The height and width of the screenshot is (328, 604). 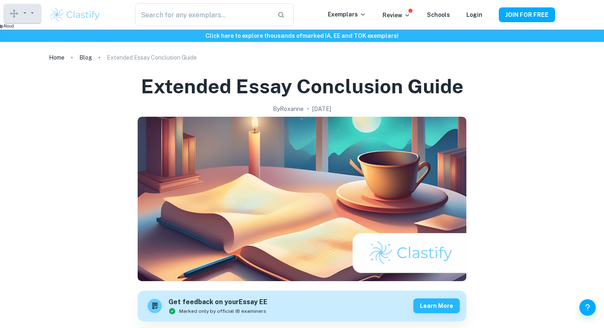 What do you see at coordinates (347, 14) in the screenshot?
I see `p: Exemplars` at bounding box center [347, 14].